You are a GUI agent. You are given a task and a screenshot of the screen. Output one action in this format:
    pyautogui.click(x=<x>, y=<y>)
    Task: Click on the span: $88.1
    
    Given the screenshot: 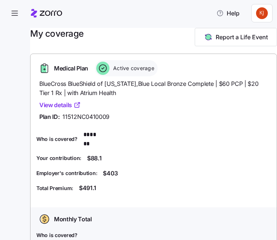 What is the action you would take?
    pyautogui.click(x=94, y=158)
    